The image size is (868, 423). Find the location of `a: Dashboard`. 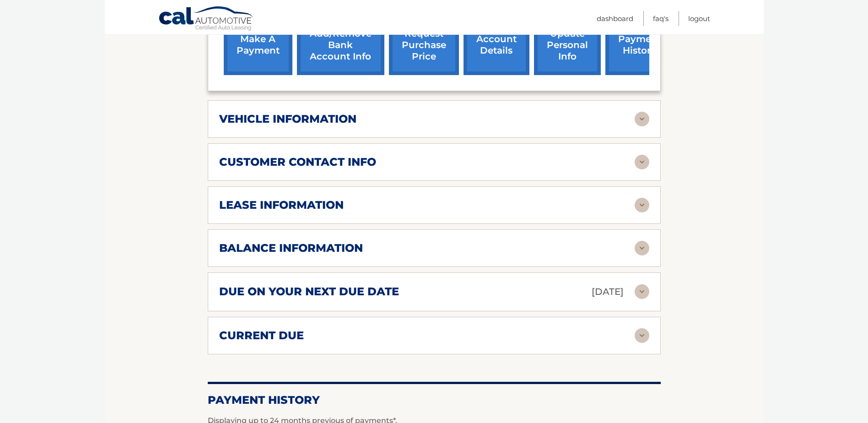

a: Dashboard is located at coordinates (615, 18).